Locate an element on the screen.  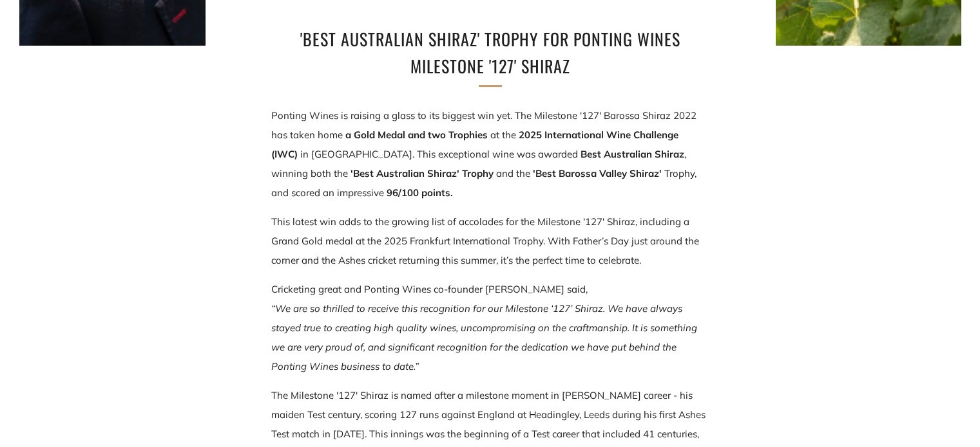
p: This latest win adds to the growing list of accolades for the Milestone '127' Shiraz, including a... is located at coordinates (490, 241).